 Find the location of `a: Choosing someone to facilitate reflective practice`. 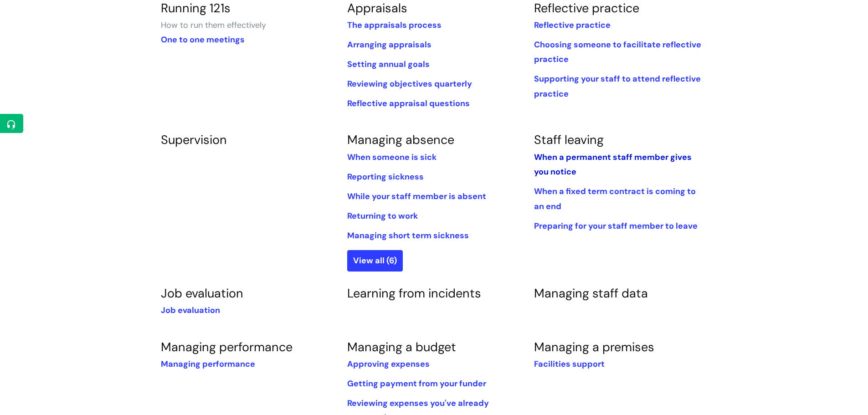

a: Choosing someone to facilitate reflective practice is located at coordinates (617, 52).